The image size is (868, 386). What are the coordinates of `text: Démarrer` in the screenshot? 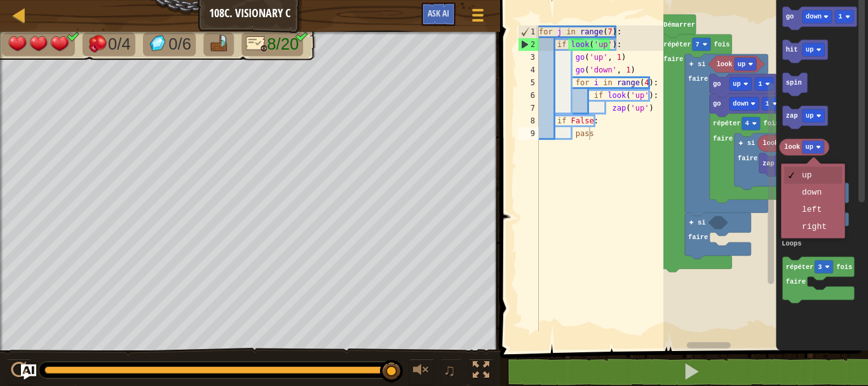 It's located at (680, 25).